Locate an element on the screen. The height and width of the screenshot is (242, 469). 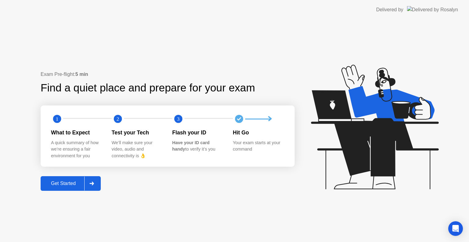
text: 3 is located at coordinates (178, 119).